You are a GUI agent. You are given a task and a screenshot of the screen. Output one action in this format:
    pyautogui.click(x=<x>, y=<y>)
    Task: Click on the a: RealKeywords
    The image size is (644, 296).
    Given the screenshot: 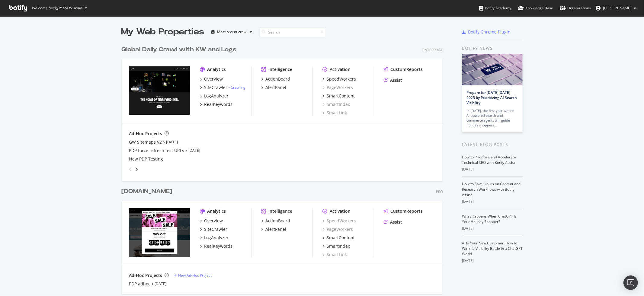 What is the action you would take?
    pyautogui.click(x=216, y=104)
    